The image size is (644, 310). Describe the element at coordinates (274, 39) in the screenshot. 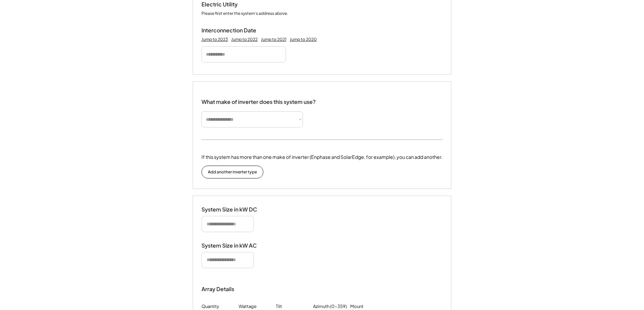

I see `div: Jump to 2021` at that location.